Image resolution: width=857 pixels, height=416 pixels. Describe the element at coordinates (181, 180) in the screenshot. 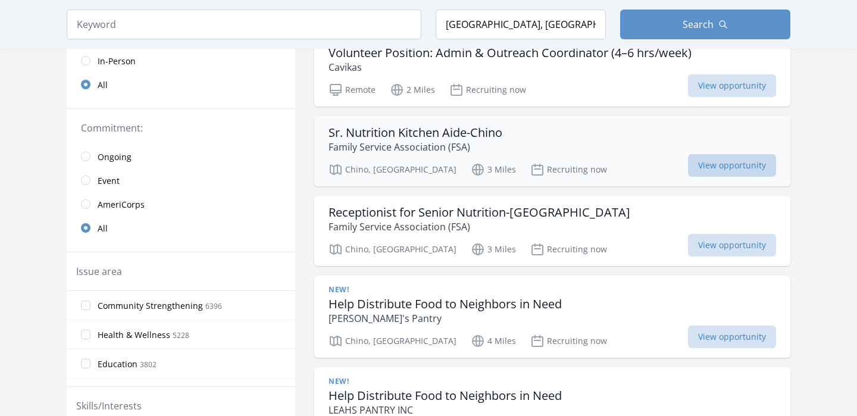

I see `a: Event` at that location.